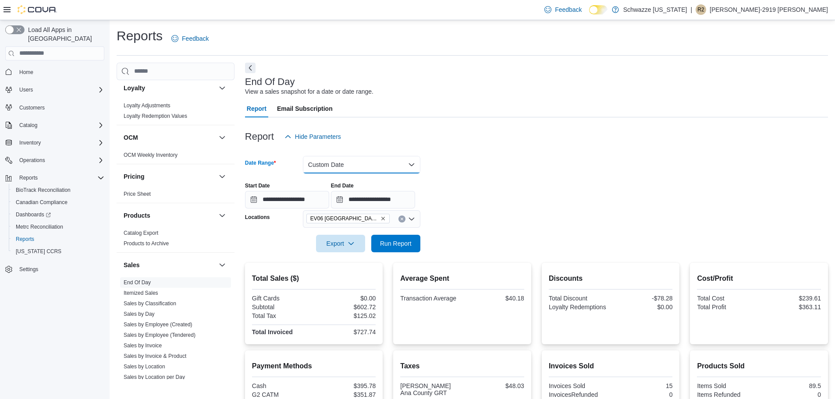 Image resolution: width=835 pixels, height=399 pixels. I want to click on a: Dashboards, so click(33, 215).